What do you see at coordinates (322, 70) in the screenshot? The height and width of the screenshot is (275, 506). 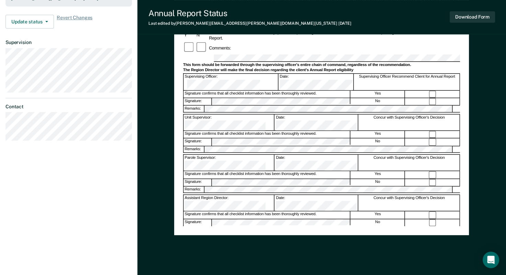 I see `div: The Region Director will make the final decision regarding the client's Annual Report eligibility` at bounding box center [322, 70].